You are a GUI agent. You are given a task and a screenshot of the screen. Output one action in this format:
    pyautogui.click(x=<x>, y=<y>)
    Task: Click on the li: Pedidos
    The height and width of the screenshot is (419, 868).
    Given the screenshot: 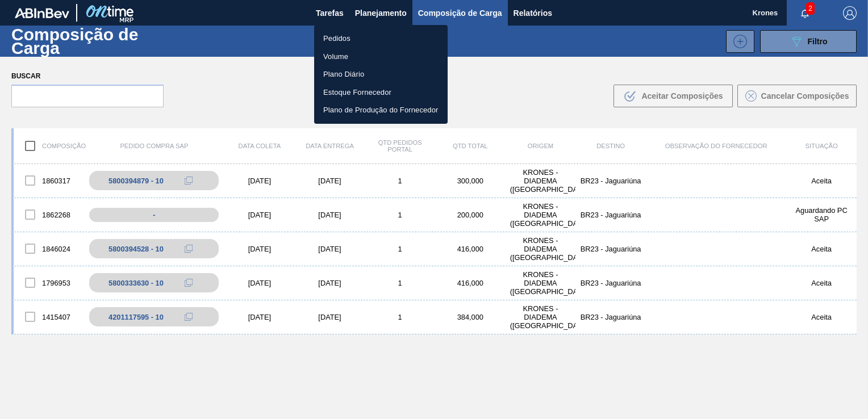 What is the action you would take?
    pyautogui.click(x=381, y=39)
    